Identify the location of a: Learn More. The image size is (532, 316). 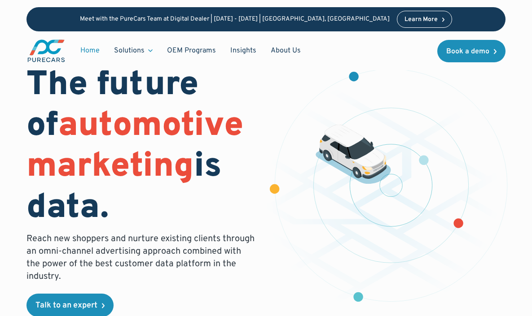
(425, 19).